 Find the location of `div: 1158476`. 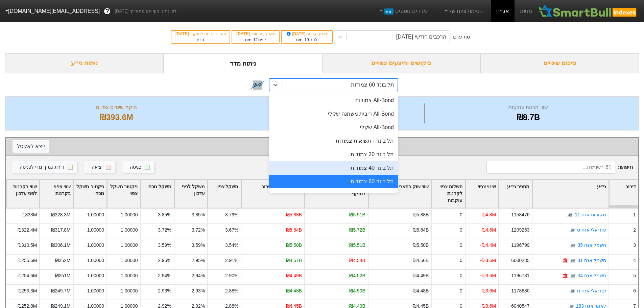

div: 1158476 is located at coordinates (520, 215).